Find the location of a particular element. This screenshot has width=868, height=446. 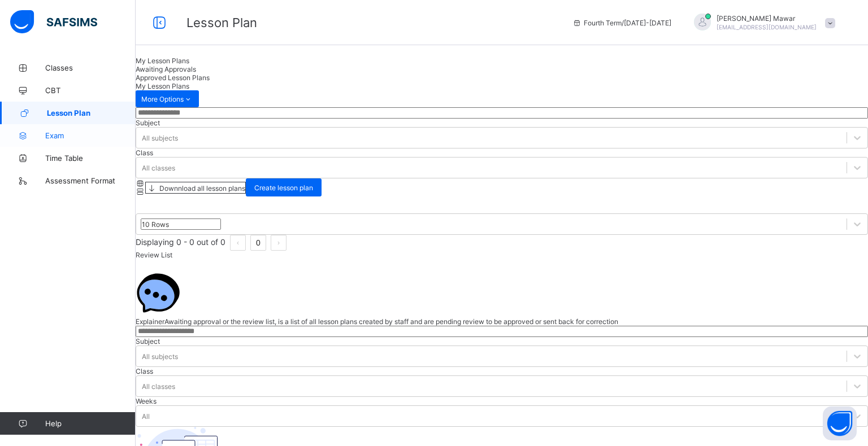

span: Time Table is located at coordinates (91, 158).